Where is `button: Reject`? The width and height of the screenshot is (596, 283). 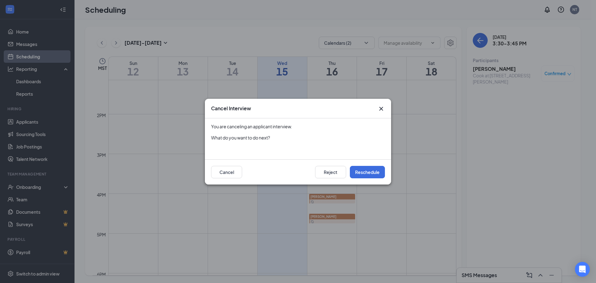 button: Reject is located at coordinates (331, 172).